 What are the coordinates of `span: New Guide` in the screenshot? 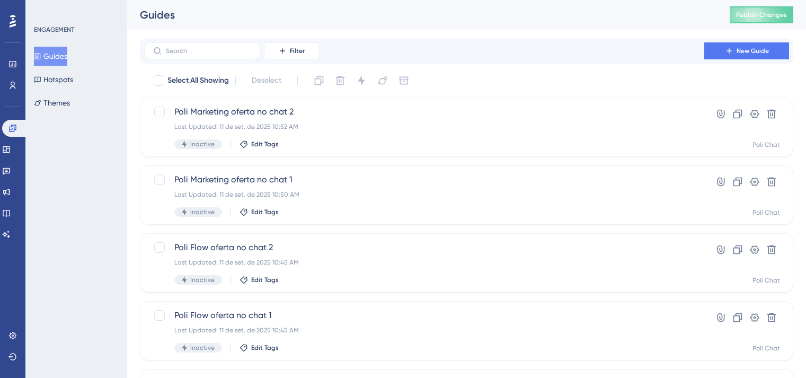 It's located at (752, 51).